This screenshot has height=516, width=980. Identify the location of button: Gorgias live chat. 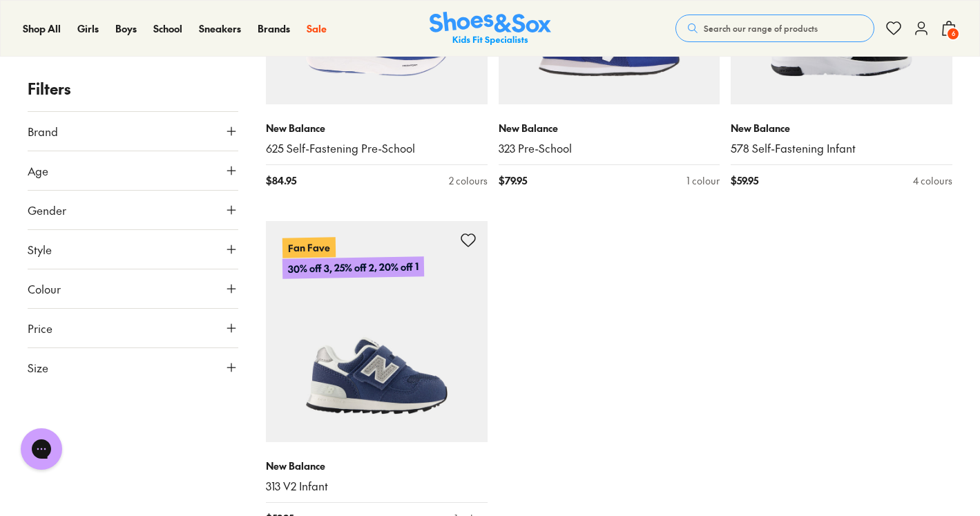
(27, 26).